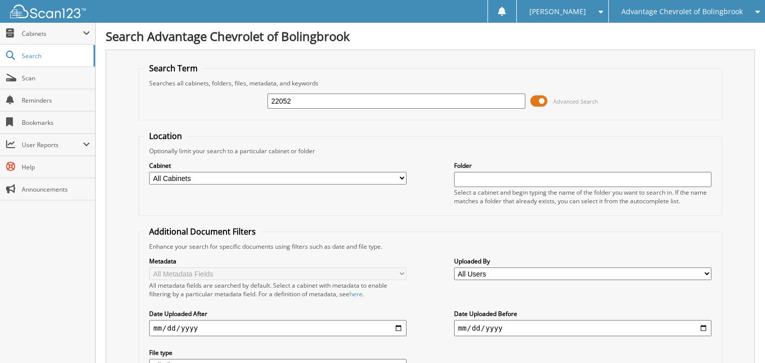 The width and height of the screenshot is (765, 363). What do you see at coordinates (56, 122) in the screenshot?
I see `span: Bookmarks` at bounding box center [56, 122].